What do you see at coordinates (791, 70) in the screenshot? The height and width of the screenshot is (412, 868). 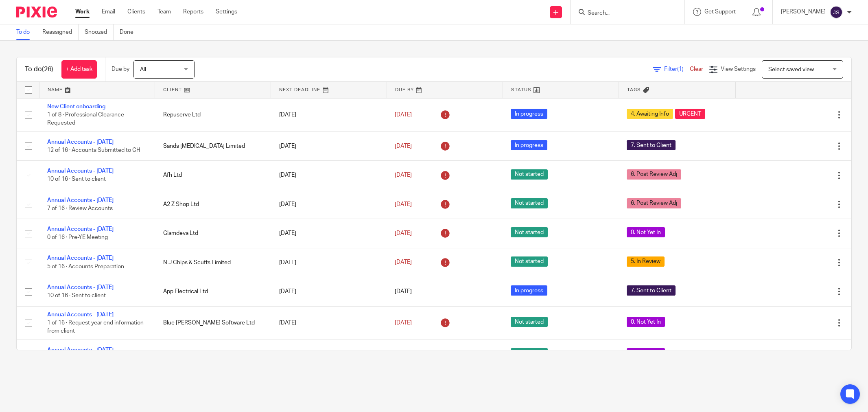 I see `span: Select saved view` at bounding box center [791, 70].